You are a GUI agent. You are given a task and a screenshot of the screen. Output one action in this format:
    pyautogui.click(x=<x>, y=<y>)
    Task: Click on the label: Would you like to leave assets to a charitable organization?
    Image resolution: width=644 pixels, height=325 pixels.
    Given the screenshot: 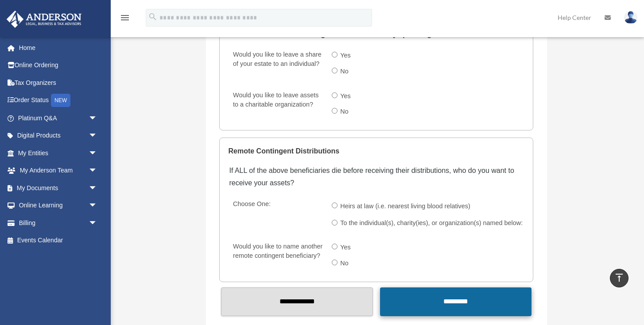 What is the action you would take?
    pyautogui.click(x=277, y=105)
    